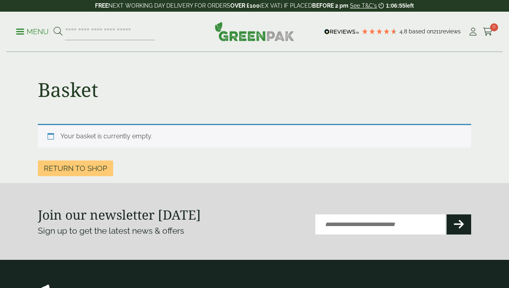 This screenshot has height=288, width=509. I want to click on h1: Basket, so click(68, 90).